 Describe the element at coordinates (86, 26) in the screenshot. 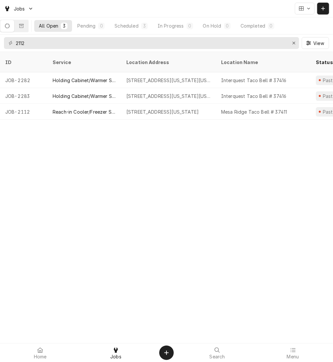

I see `div: Pending` at that location.